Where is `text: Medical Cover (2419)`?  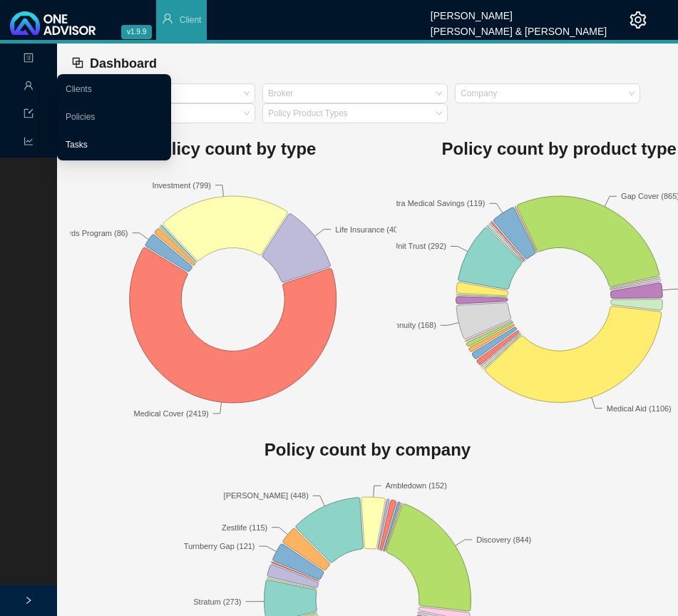
text: Medical Cover (2419) is located at coordinates (171, 414).